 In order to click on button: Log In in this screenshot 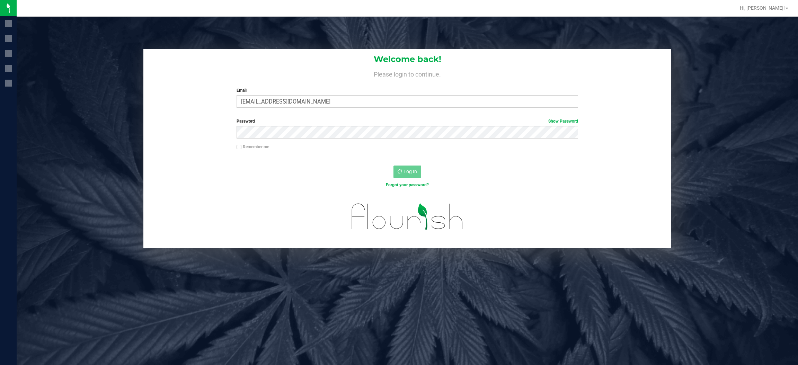, I will do `click(408, 172)`.